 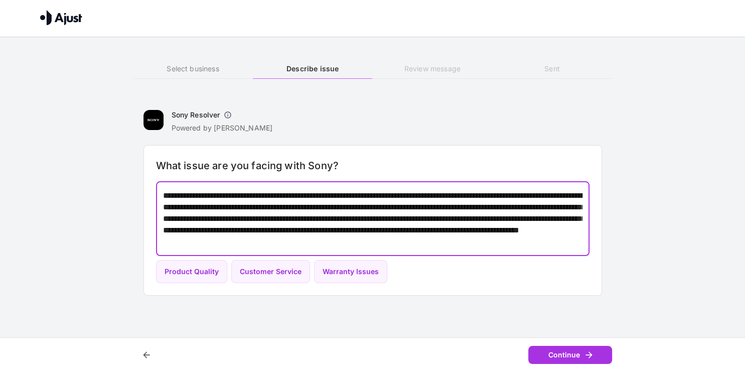 I want to click on img: Ajust, so click(x=61, y=18).